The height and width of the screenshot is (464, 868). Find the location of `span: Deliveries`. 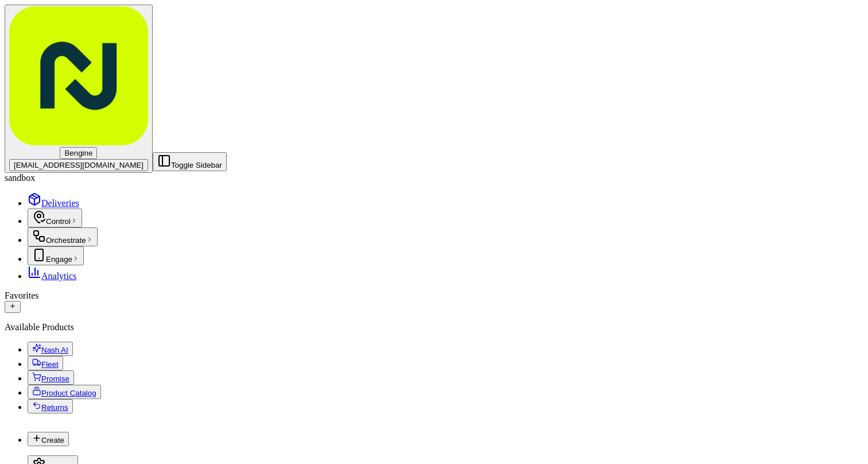

span: Deliveries is located at coordinates (61, 203).